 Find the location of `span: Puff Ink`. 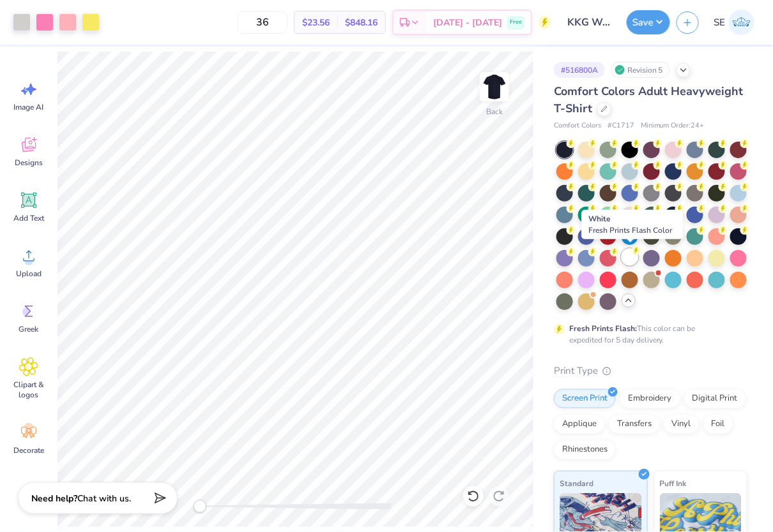

span: Puff Ink is located at coordinates (673, 483).